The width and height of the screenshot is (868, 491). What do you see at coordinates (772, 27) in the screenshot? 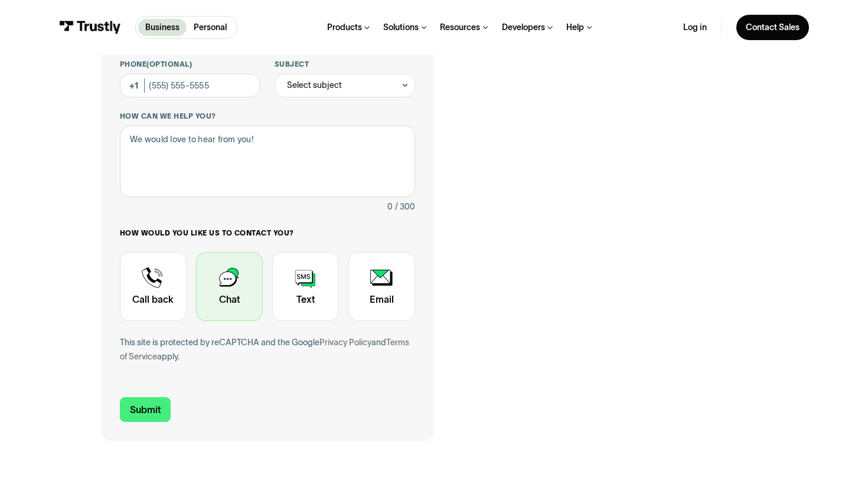
I see `div: Contact Sales` at bounding box center [772, 27].